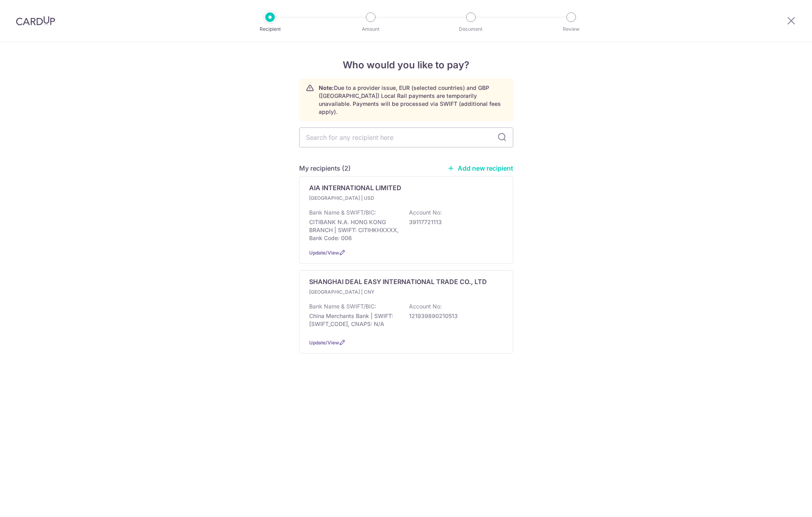 The width and height of the screenshot is (812, 517). What do you see at coordinates (355, 187) in the screenshot?
I see `p: AIA INTERNATIONAL LIMITED` at bounding box center [355, 187].